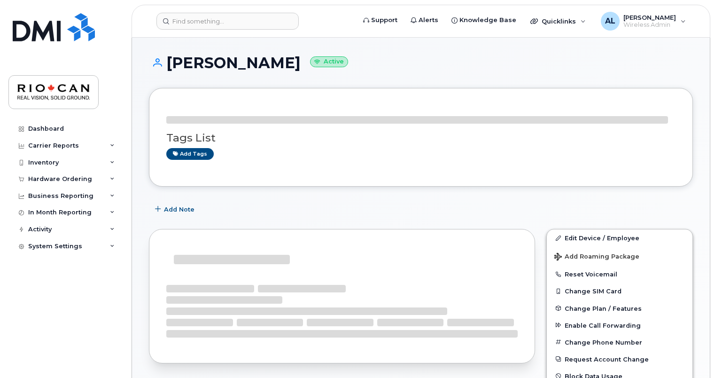 Image resolution: width=715 pixels, height=378 pixels. I want to click on span: Change Plan / Features, so click(603, 308).